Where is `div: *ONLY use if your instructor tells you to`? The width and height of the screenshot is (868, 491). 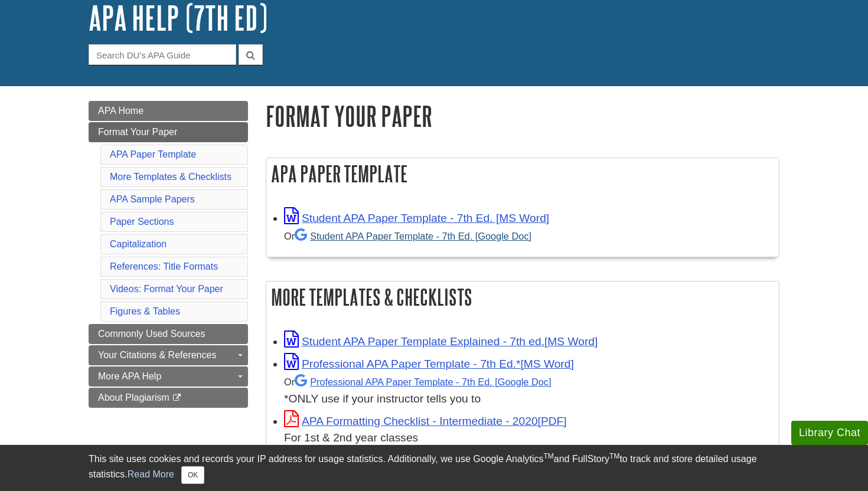 div: *ONLY use if your instructor tells you to is located at coordinates (529, 390).